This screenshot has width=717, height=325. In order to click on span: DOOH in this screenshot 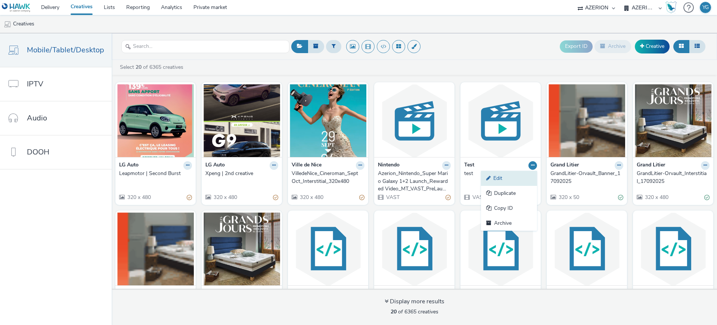, I will do `click(38, 152)`.